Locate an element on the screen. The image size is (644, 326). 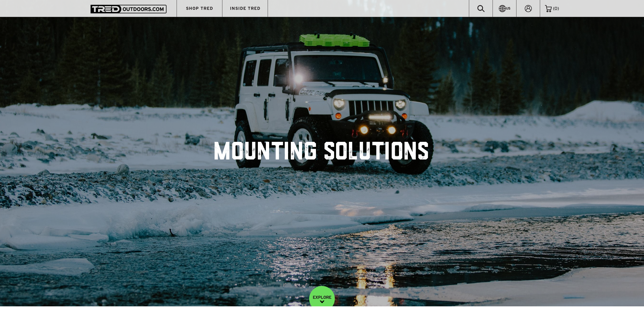
a: EXPLORE is located at coordinates (322, 298).